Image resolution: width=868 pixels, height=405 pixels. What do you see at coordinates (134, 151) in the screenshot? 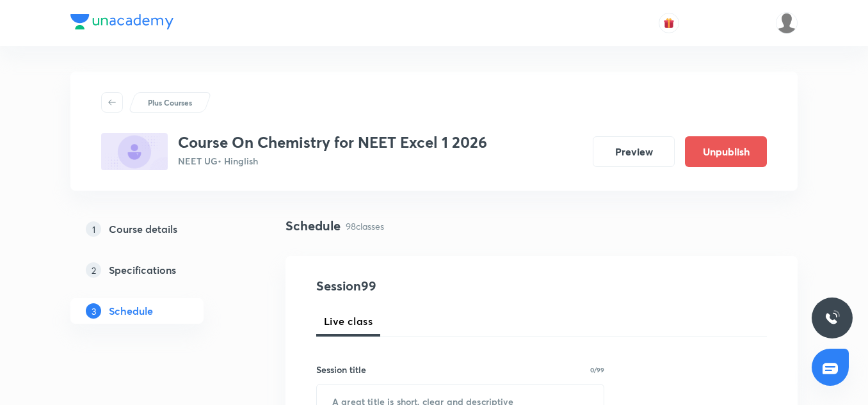
I see `img: 32EA4BB1-9878-4811-8CCE-20B7CDE659E1_plus.png` at bounding box center [134, 151].